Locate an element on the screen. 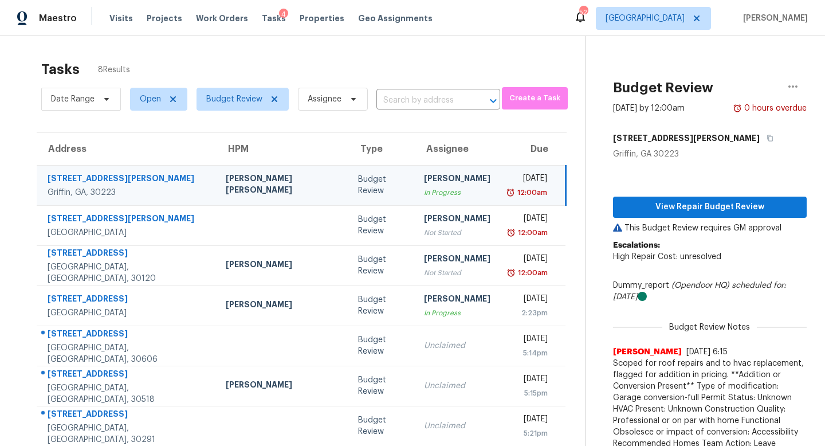 This screenshot has width=825, height=446. span: Tasks is located at coordinates (274, 18).